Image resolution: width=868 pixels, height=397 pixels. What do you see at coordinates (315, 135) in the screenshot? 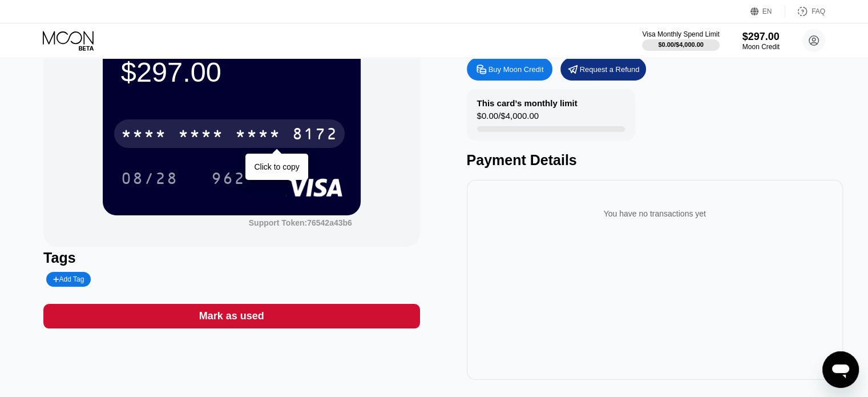
I see `div: 8172` at bounding box center [315, 135].